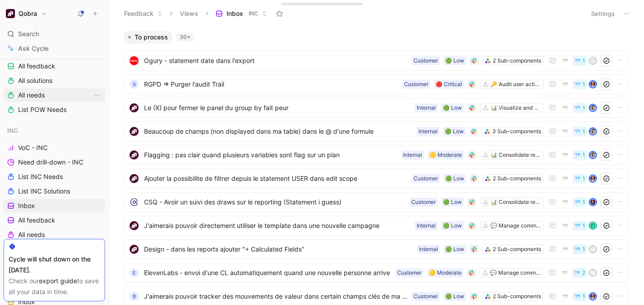  Describe the element at coordinates (54, 162) in the screenshot. I see `a: Need drill-down - INC` at that location.